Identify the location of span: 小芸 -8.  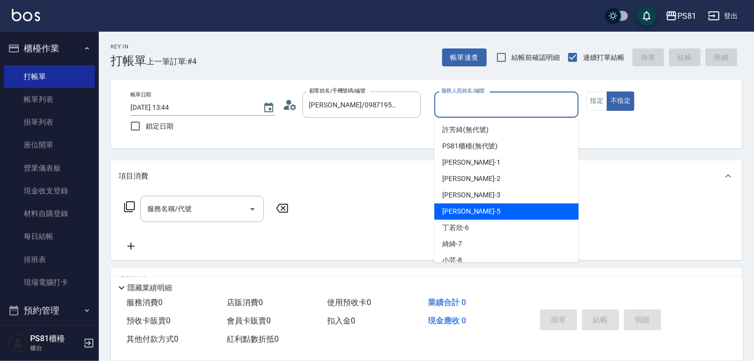
(452, 260).